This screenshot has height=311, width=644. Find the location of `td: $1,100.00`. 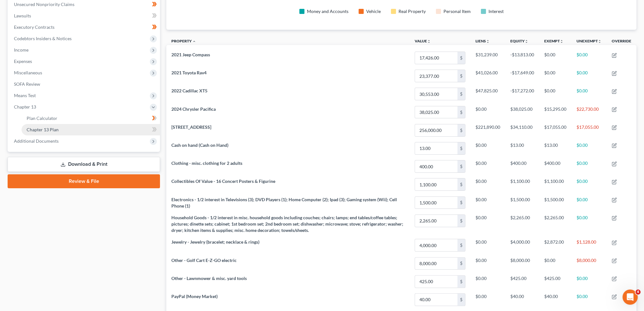

td: $1,100.00 is located at coordinates (522, 185).